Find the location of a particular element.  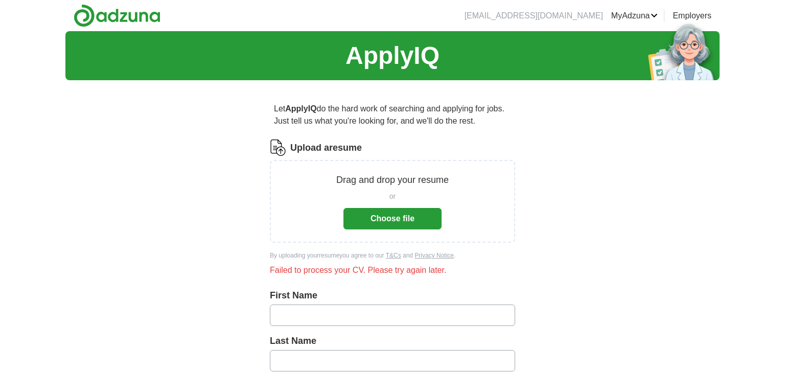

button: Choose file is located at coordinates (393, 219).